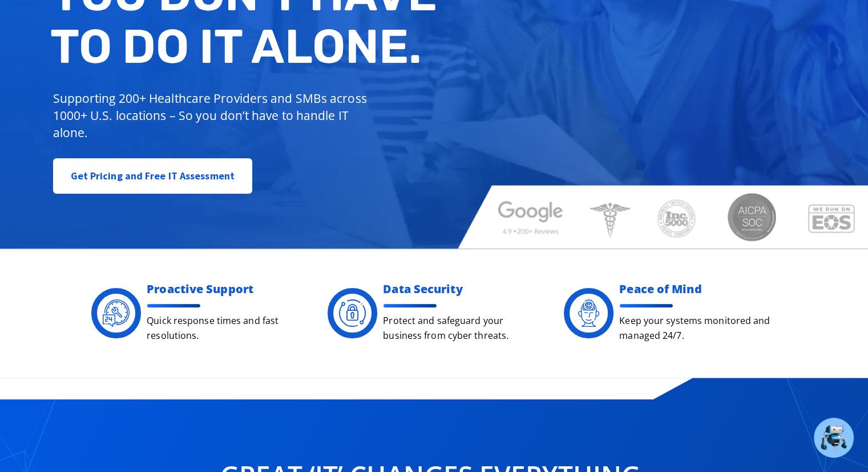  I want to click on h2: Peace of Mind, so click(695, 289).